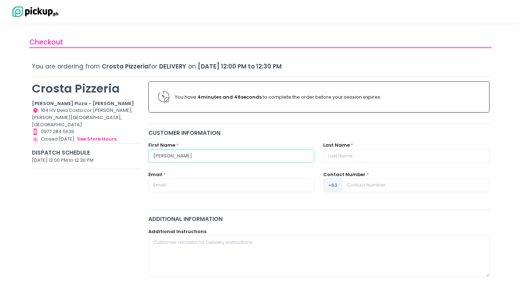 This screenshot has width=521, height=293. Describe the element at coordinates (86, 131) in the screenshot. I see `div: 0977 284 5636` at that location.